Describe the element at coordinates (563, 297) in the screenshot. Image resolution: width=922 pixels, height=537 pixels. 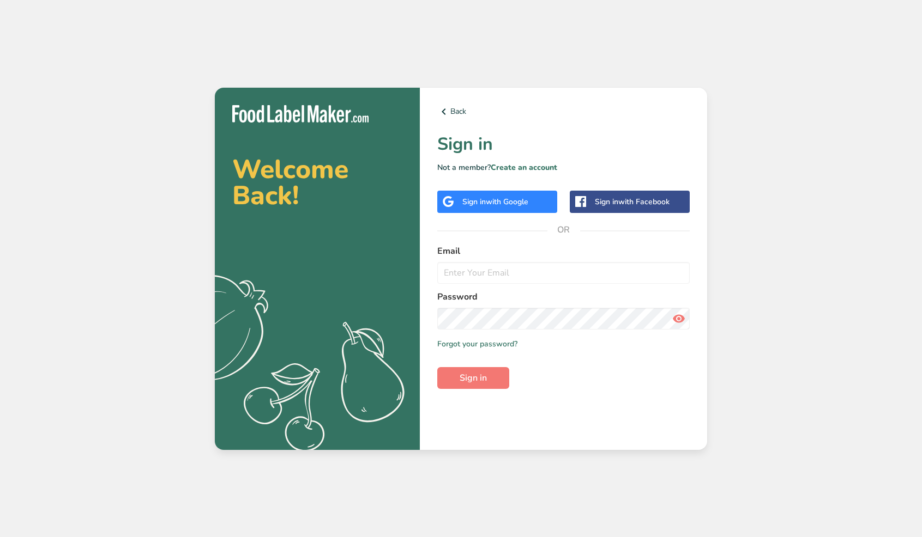
I see `label: Password` at that location.